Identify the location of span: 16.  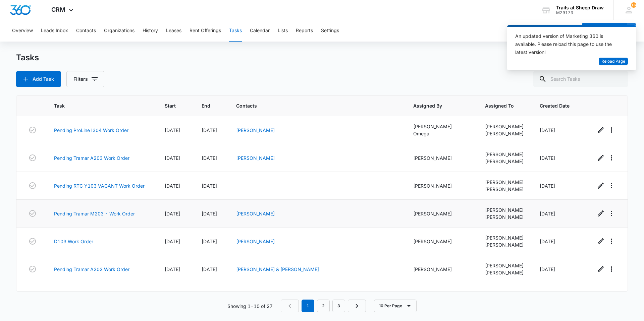
(634, 5).